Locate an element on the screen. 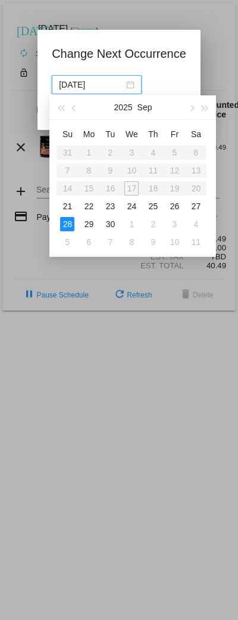 The image size is (238, 620). div: 10 is located at coordinates (175, 242).